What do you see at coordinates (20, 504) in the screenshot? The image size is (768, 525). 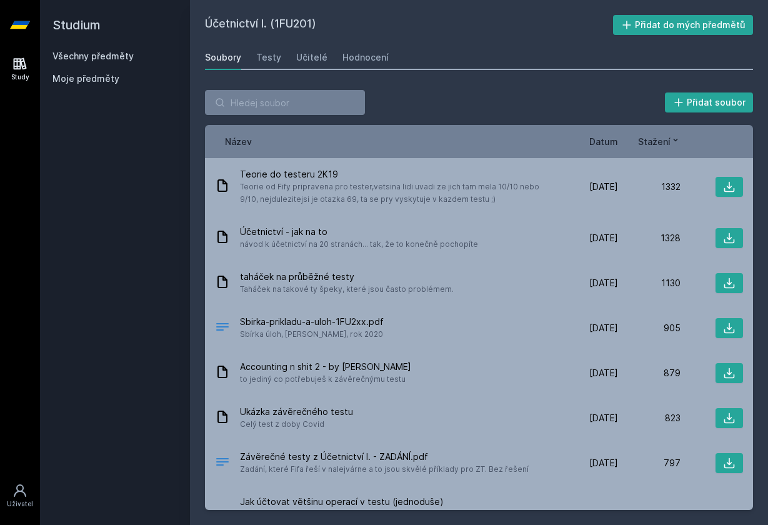 I see `div: Uživatel` at bounding box center [20, 504].